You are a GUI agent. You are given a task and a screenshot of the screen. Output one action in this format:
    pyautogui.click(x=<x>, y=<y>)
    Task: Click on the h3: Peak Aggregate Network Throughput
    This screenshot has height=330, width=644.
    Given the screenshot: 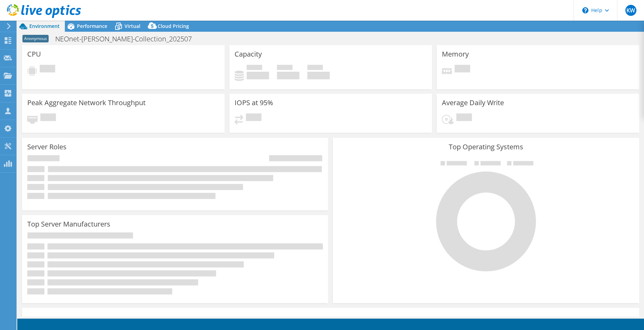 What is the action you would take?
    pyautogui.click(x=86, y=103)
    